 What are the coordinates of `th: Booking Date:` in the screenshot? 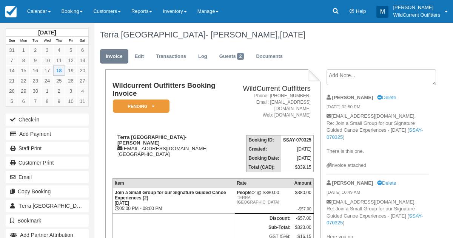 It's located at (264, 158).